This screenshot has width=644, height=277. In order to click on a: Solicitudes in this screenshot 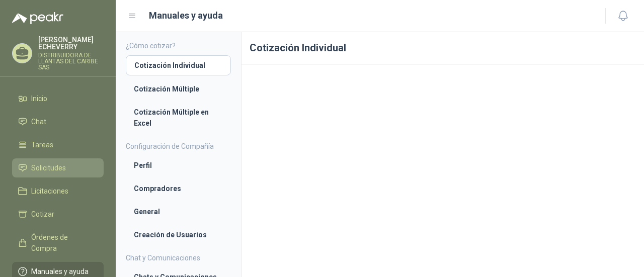, I will do `click(58, 168)`.